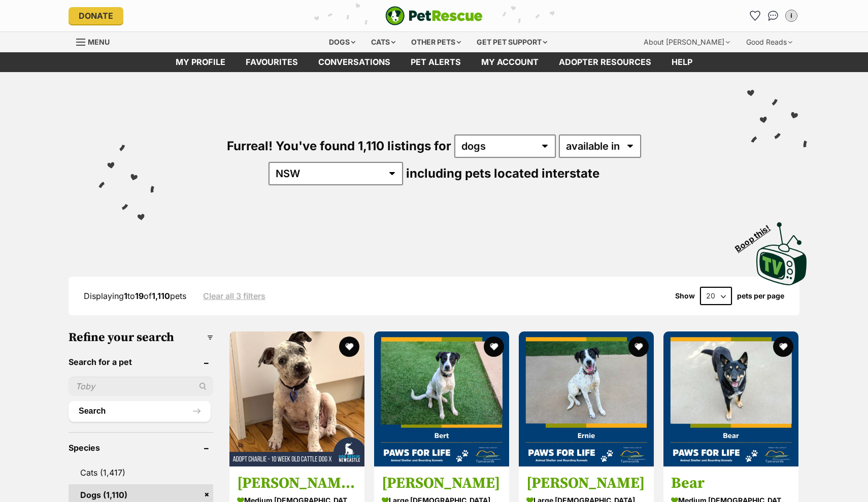  Describe the element at coordinates (731, 399) in the screenshot. I see `img: Bear - Mixed breed Dog` at that location.